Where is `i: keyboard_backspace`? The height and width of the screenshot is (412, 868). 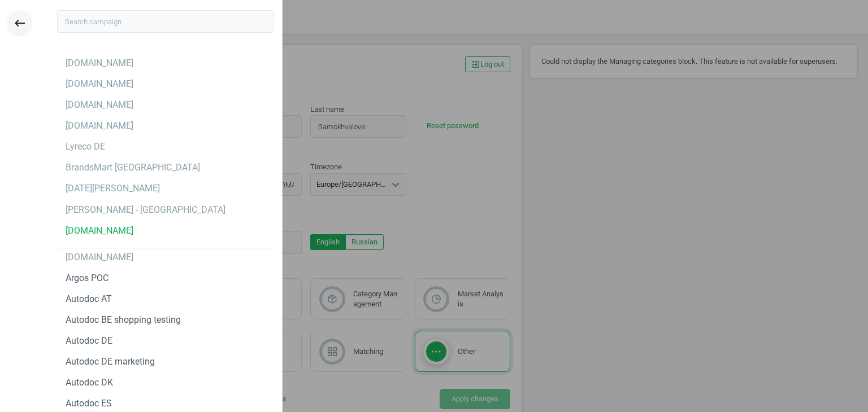 i: keyboard_backspace is located at coordinates (20, 23).